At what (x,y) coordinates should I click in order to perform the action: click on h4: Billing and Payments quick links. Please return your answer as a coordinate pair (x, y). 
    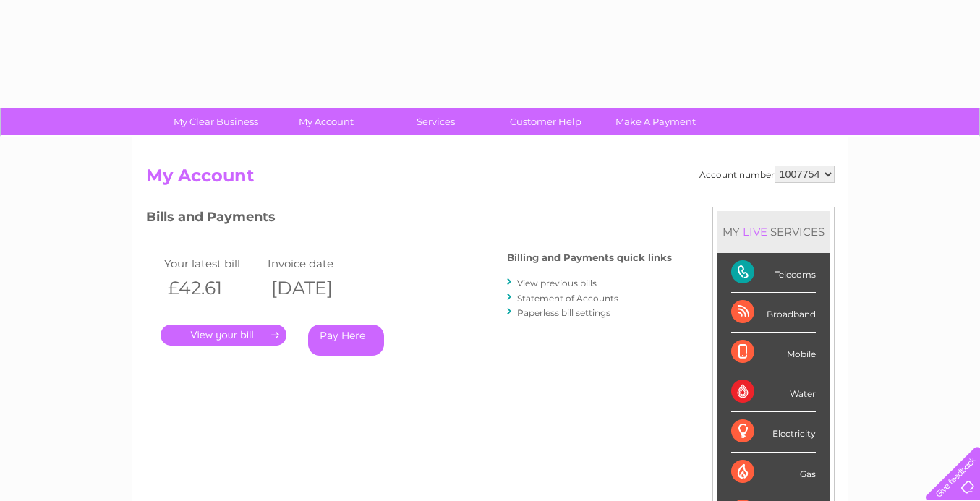
    Looking at the image, I should click on (589, 257).